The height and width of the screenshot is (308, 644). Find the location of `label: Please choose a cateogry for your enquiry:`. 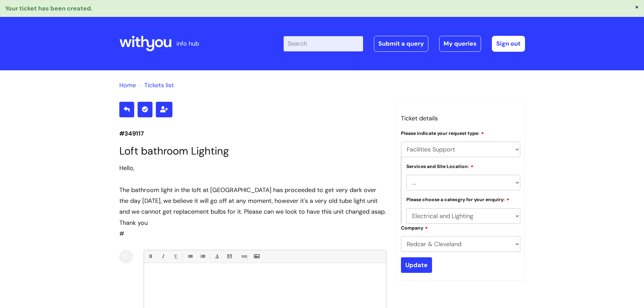

label: Please choose a cateogry for your enquiry: is located at coordinates (458, 199).